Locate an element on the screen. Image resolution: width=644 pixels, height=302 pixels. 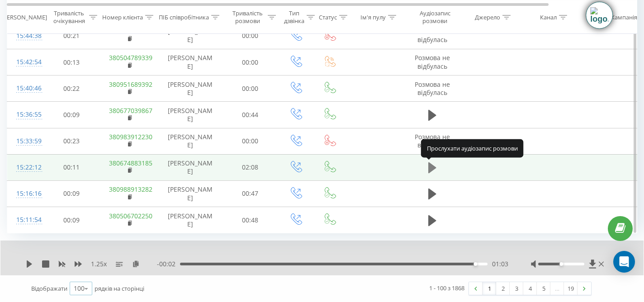
div: 1 - 100 з 1868 is located at coordinates (446, 288).